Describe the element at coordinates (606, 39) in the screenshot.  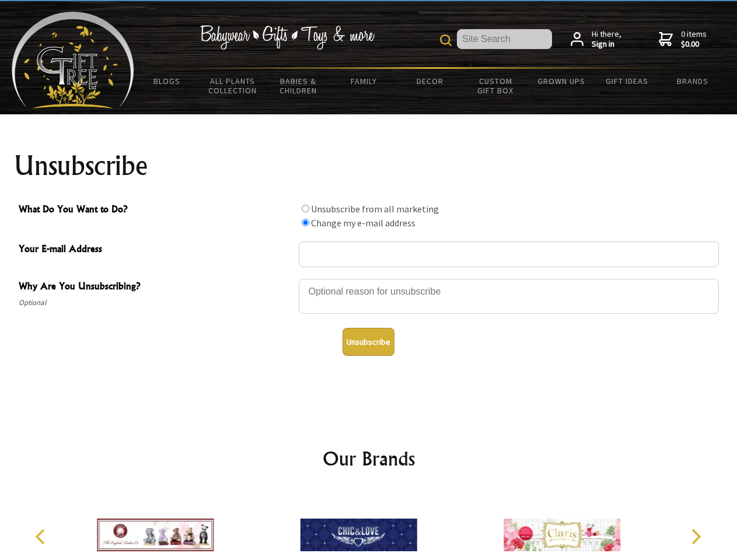
I see `span: Hi there,` at that location.